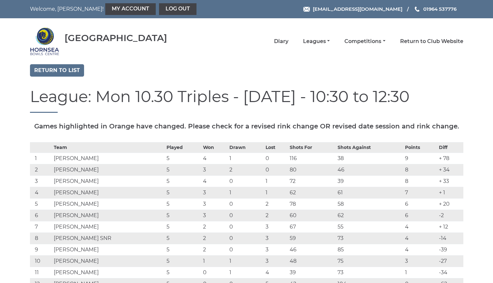 The height and width of the screenshot is (283, 493). Describe the element at coordinates (369, 226) in the screenshot. I see `td: 55` at that location.